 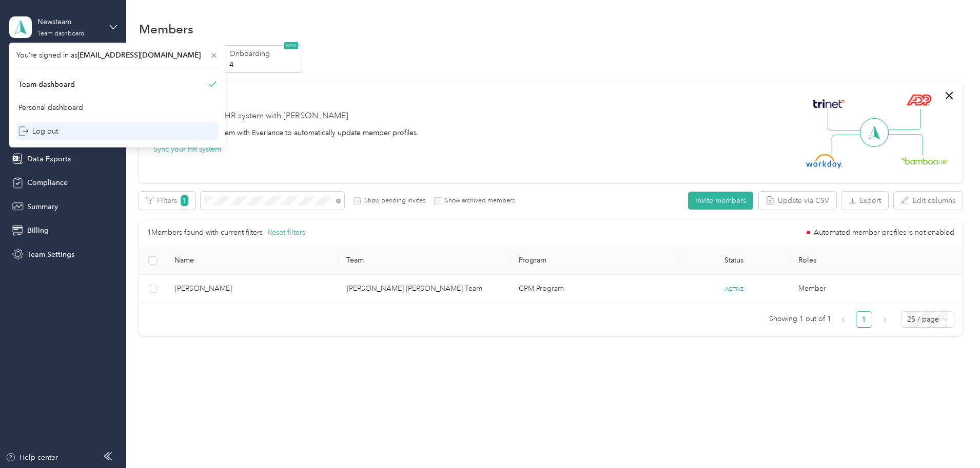 I want to click on img: Workday, so click(x=824, y=161).